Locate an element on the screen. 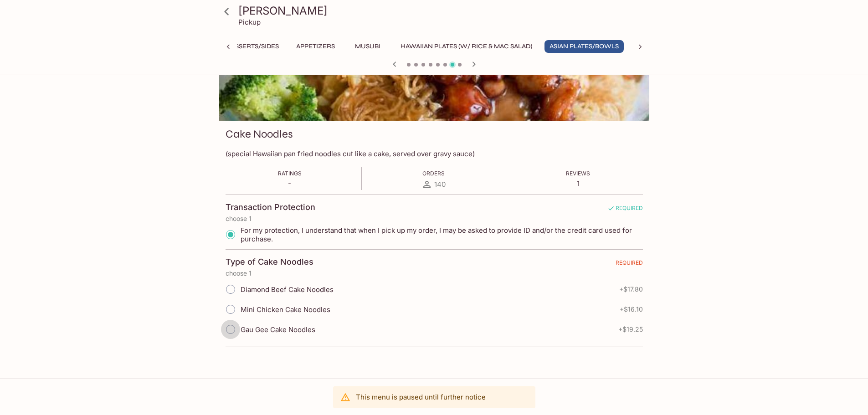 This screenshot has height=415, width=868. span: Diamond Beef Cake Noodles is located at coordinates (287, 289).